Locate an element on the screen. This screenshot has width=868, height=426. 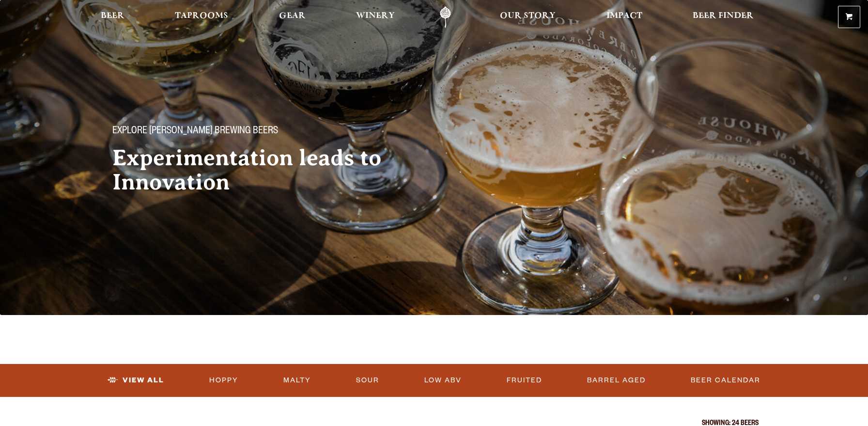
a: Hoppy is located at coordinates (224, 381).